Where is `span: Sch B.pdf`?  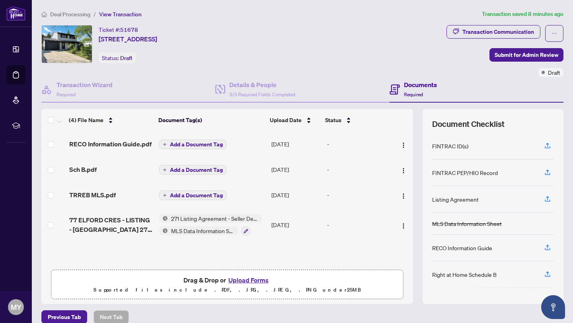 span: Sch B.pdf is located at coordinates (83, 169).